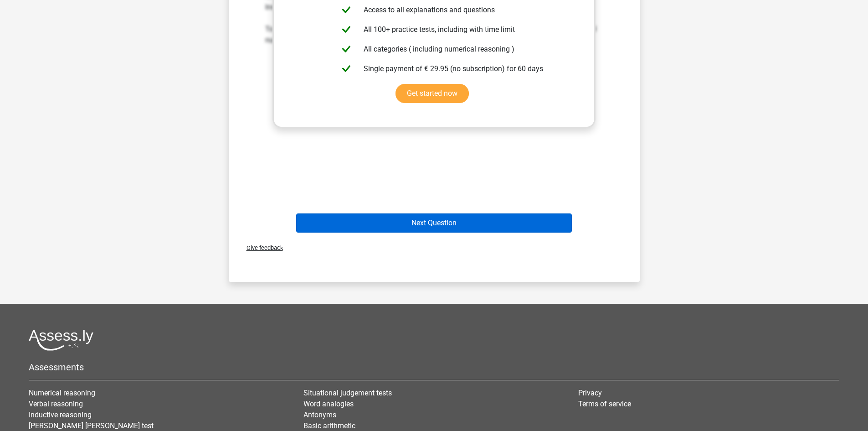  I want to click on h5: Assessments, so click(434, 368).